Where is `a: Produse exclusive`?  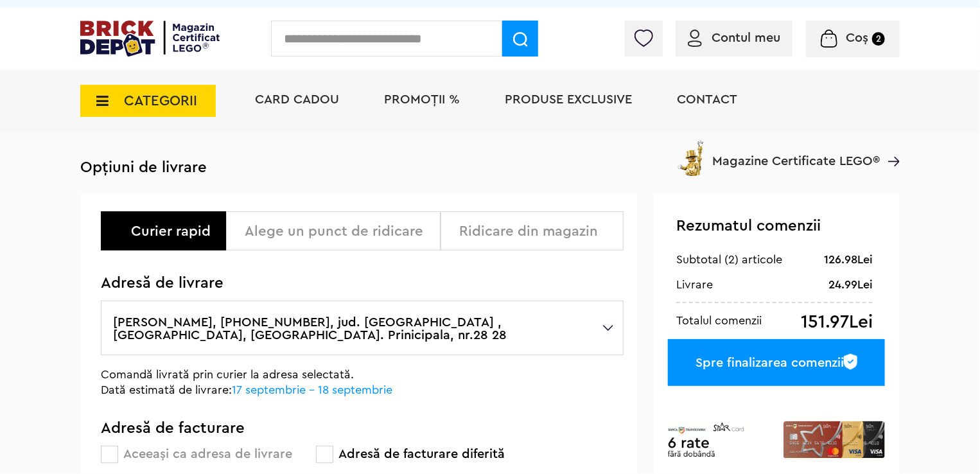
a: Produse exclusive is located at coordinates (569, 100).